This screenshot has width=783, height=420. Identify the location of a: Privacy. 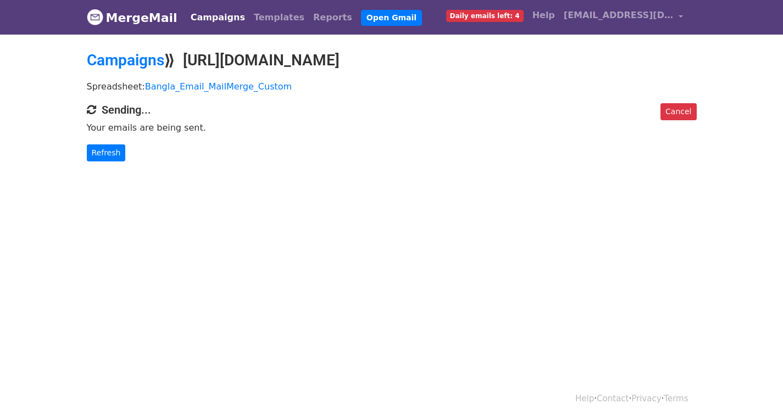
(646, 399).